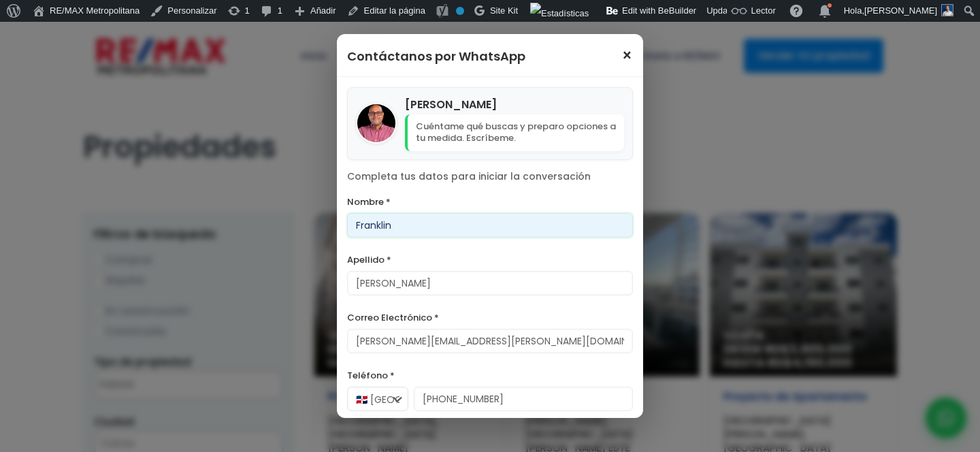 Image resolution: width=980 pixels, height=452 pixels. Describe the element at coordinates (490, 177) in the screenshot. I see `p: Completa tus datos para iniciar la conversación` at that location.